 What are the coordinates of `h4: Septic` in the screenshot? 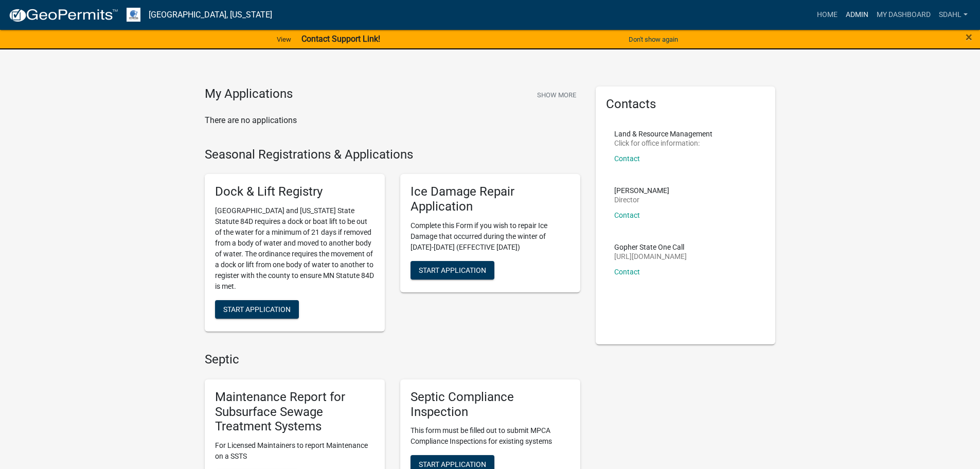 It's located at (393, 360).